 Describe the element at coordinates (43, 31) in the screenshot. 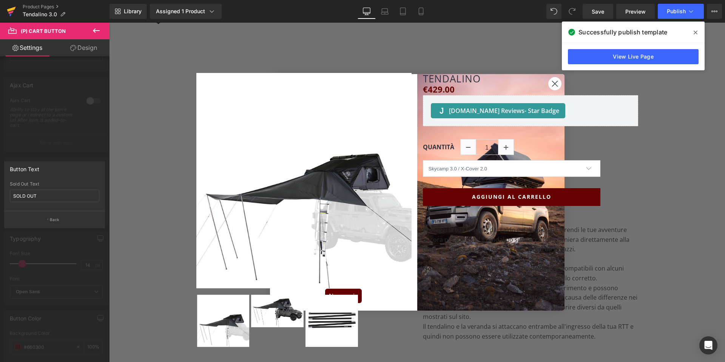

I see `span: (P) Cart Button` at that location.